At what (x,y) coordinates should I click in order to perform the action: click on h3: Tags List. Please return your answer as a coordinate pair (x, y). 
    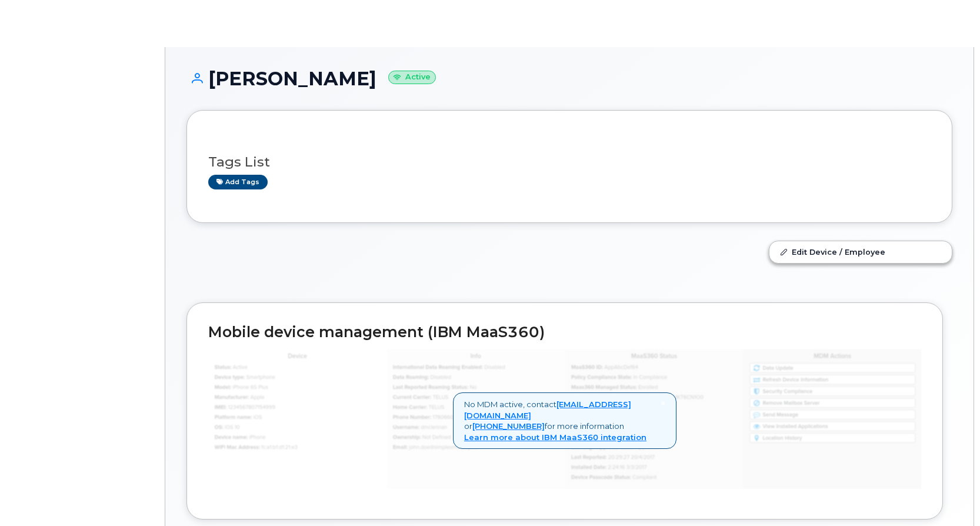
    Looking at the image, I should click on (570, 162).